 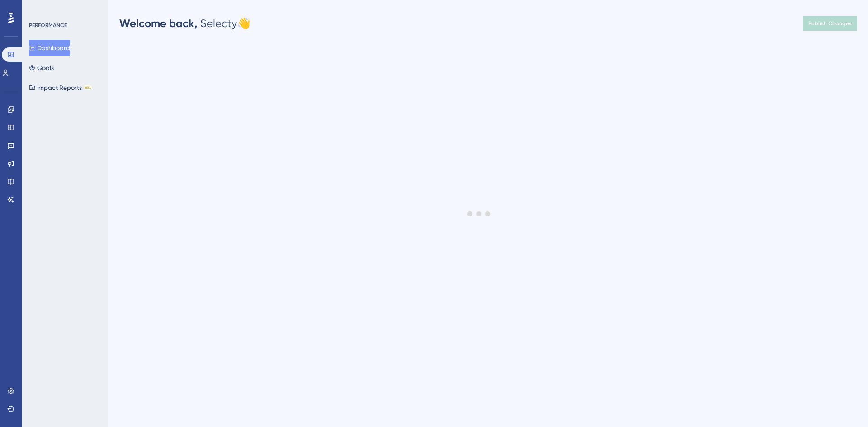 What do you see at coordinates (48, 26) in the screenshot?
I see `div: PERFORMANCE` at bounding box center [48, 26].